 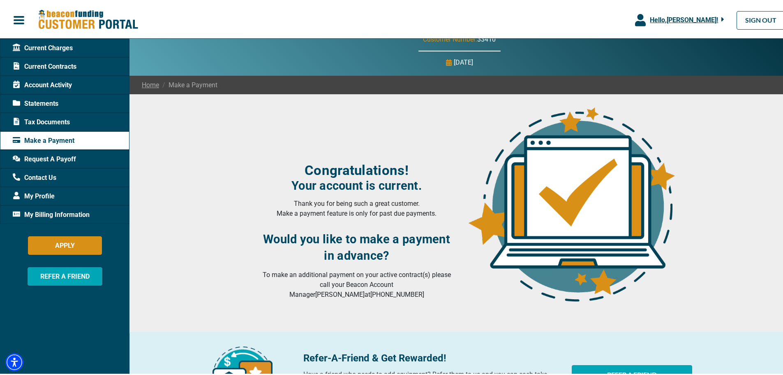 I want to click on span: Current Contracts, so click(x=44, y=65).